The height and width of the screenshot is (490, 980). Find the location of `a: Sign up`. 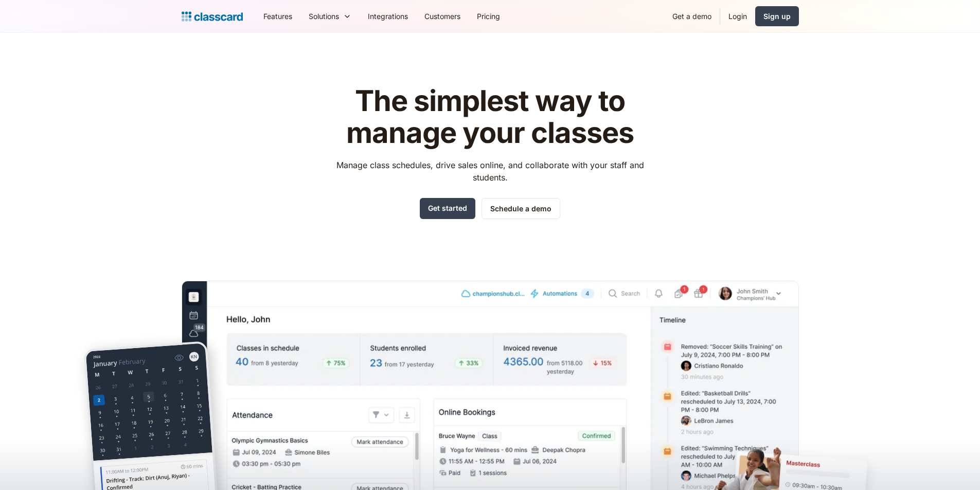

a: Sign up is located at coordinates (777, 16).